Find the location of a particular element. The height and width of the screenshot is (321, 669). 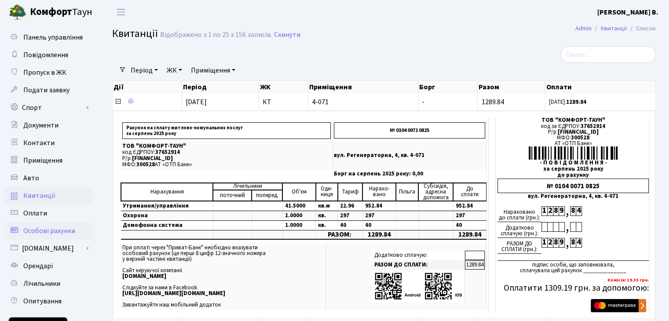

span: Оплати is located at coordinates (35, 213).